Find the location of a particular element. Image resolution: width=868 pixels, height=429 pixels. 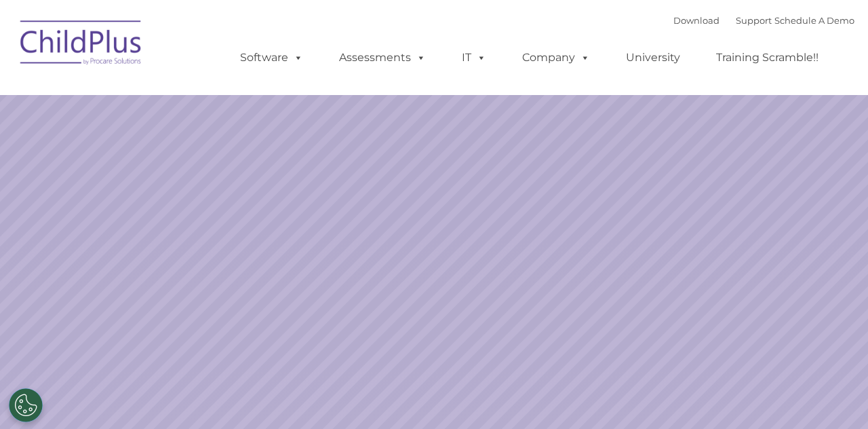

a: Schedule A Demo is located at coordinates (814, 21).